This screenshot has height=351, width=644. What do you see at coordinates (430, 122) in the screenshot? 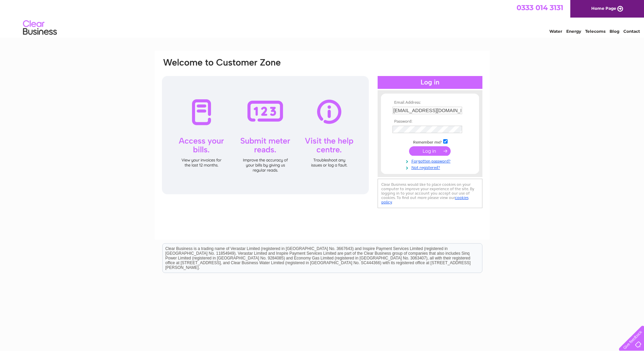
I see `th: Password:` at bounding box center [430, 122].